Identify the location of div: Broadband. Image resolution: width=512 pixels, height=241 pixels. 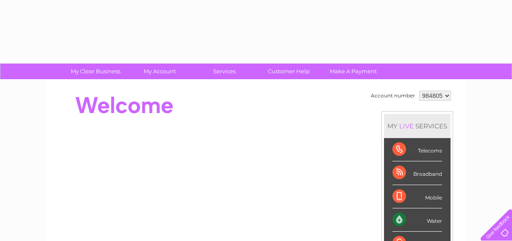
(417, 173).